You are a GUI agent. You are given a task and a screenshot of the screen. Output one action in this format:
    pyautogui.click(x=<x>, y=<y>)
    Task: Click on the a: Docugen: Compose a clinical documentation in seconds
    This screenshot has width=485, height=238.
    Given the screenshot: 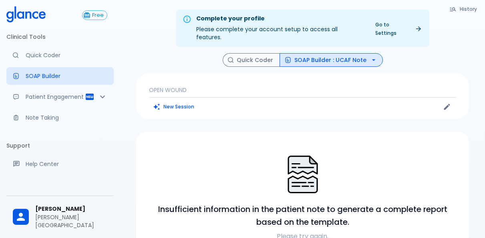 What is the action you would take?
    pyautogui.click(x=60, y=76)
    